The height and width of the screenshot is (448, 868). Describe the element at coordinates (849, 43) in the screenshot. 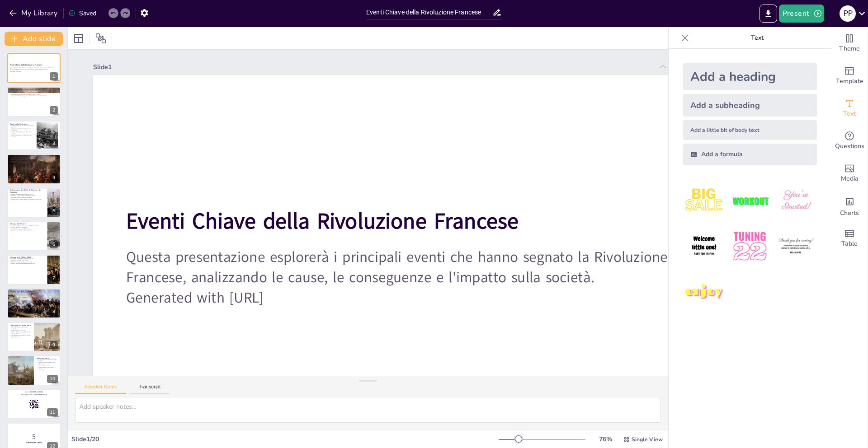

I see `div: Change the overall theme` at that location.